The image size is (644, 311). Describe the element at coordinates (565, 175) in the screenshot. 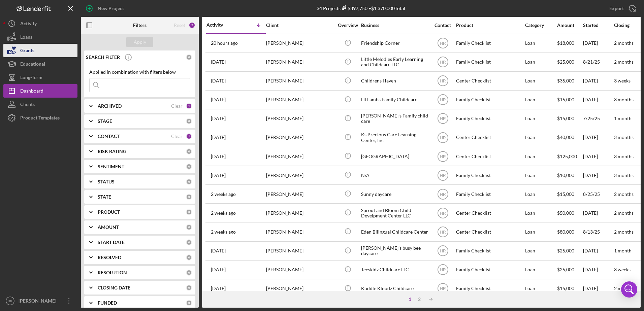

I see `span: $10,000` at that location.